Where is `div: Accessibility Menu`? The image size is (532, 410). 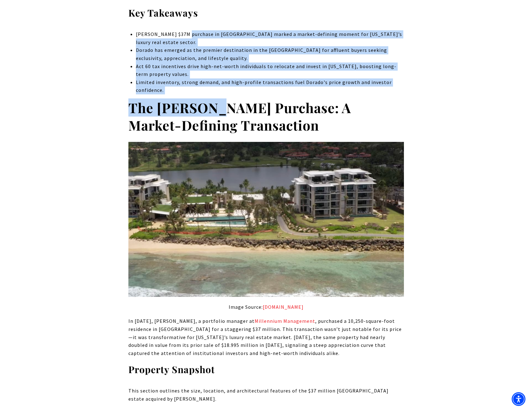 div: Accessibility Menu is located at coordinates (518, 399).